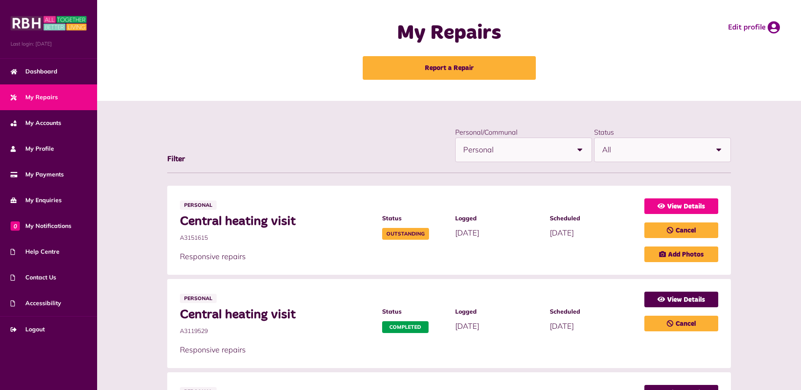  What do you see at coordinates (449, 68) in the screenshot?
I see `a: Report a Repair` at bounding box center [449, 68].